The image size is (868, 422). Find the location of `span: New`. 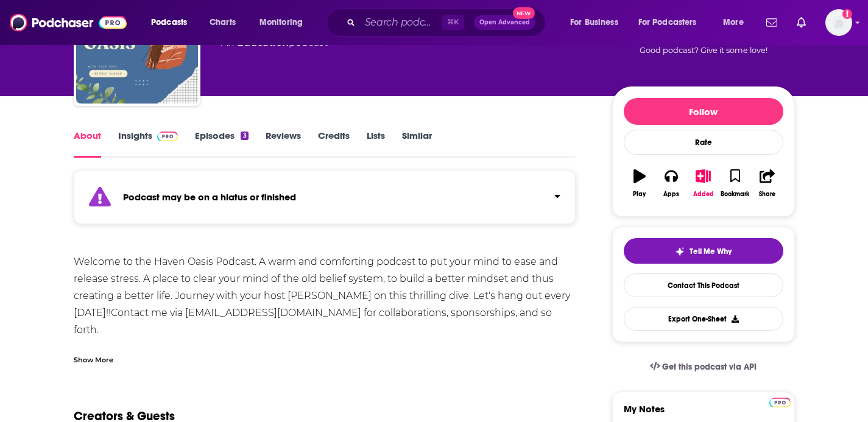

span: New is located at coordinates (524, 13).